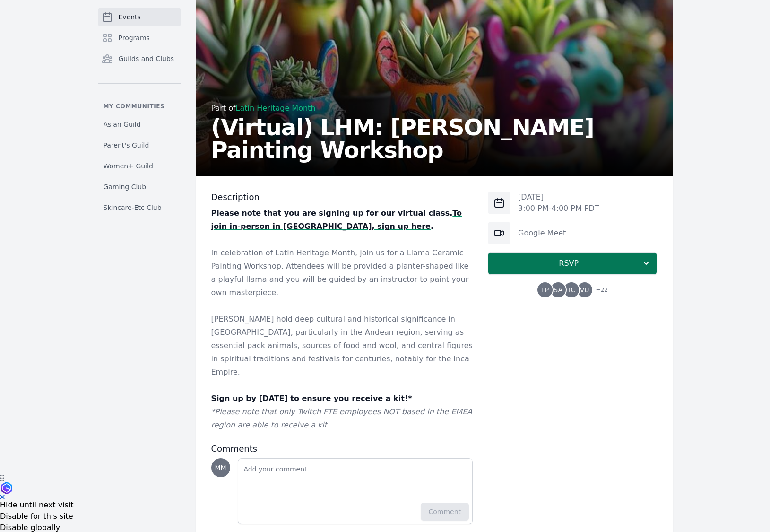 This screenshot has width=770, height=532. What do you see at coordinates (140, 107) in the screenshot?
I see `p: My communities` at bounding box center [140, 107].